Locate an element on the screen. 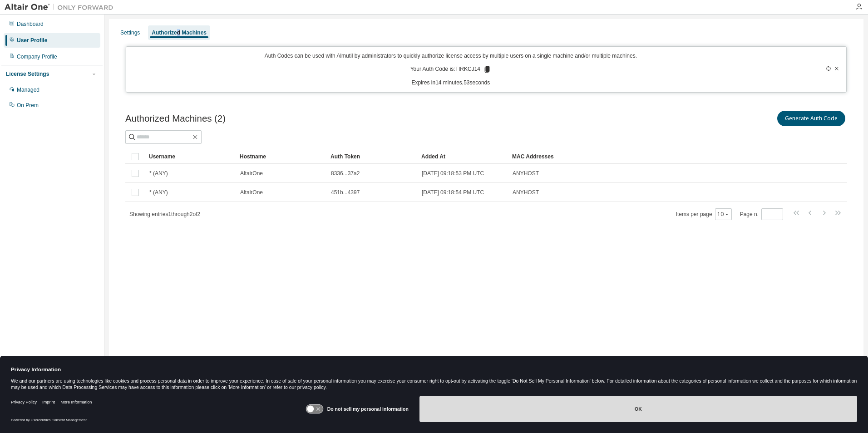 This screenshot has width=868, height=433. div: License Settings is located at coordinates (27, 74).